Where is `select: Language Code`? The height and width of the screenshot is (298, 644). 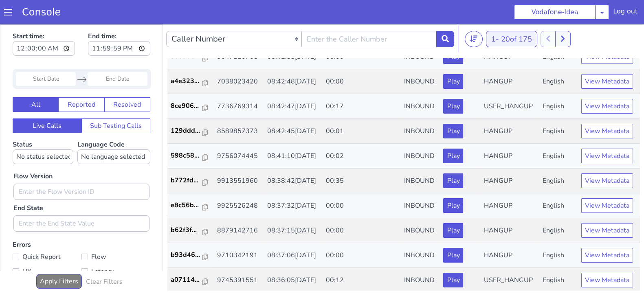 select: Language Code is located at coordinates (114, 132).